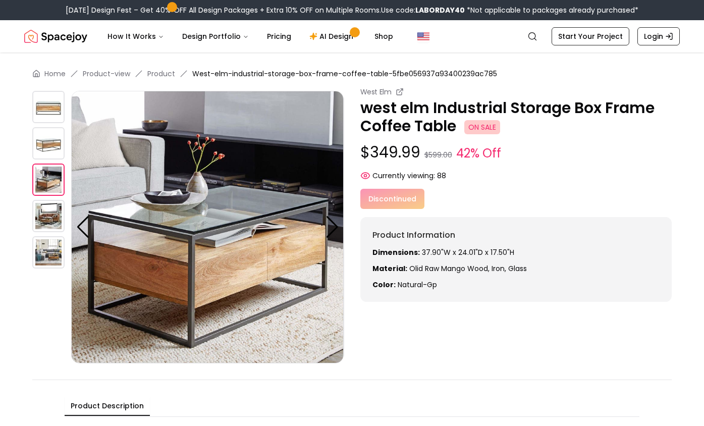  What do you see at coordinates (441, 176) in the screenshot?
I see `span: 88` at bounding box center [441, 176].